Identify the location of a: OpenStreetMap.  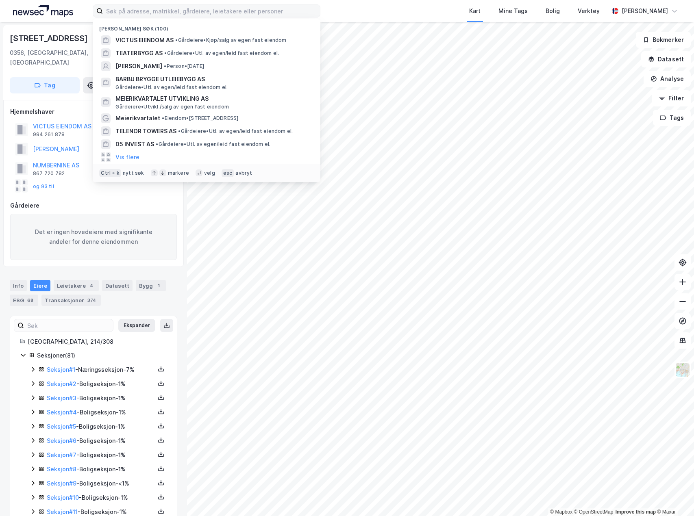
(594, 512).